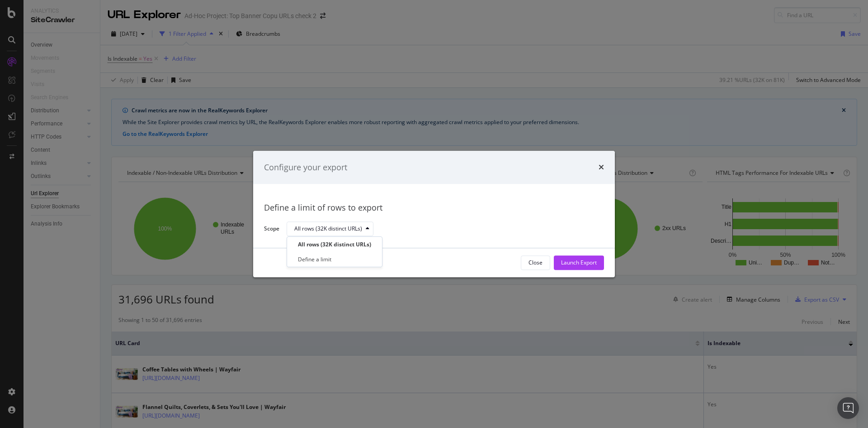 The width and height of the screenshot is (868, 428). I want to click on div: modal, so click(434, 214).